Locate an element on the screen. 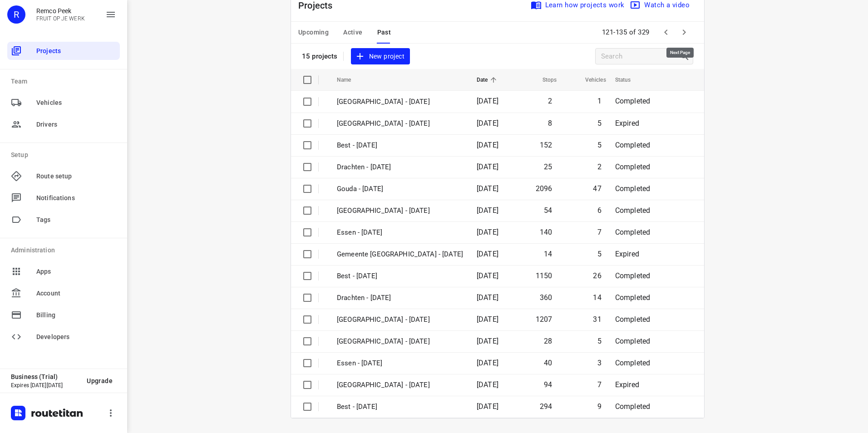 This screenshot has height=433, width=868. span: 1150 is located at coordinates (544, 275).